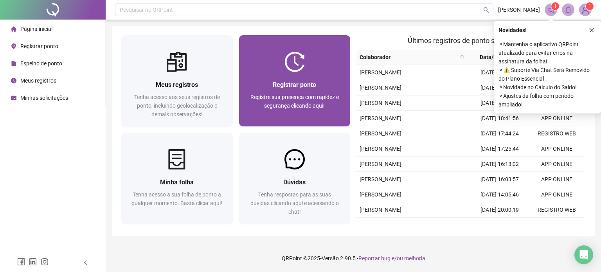 This screenshot has width=601, height=272. Describe the element at coordinates (592, 30) in the screenshot. I see `span: close` at that location.